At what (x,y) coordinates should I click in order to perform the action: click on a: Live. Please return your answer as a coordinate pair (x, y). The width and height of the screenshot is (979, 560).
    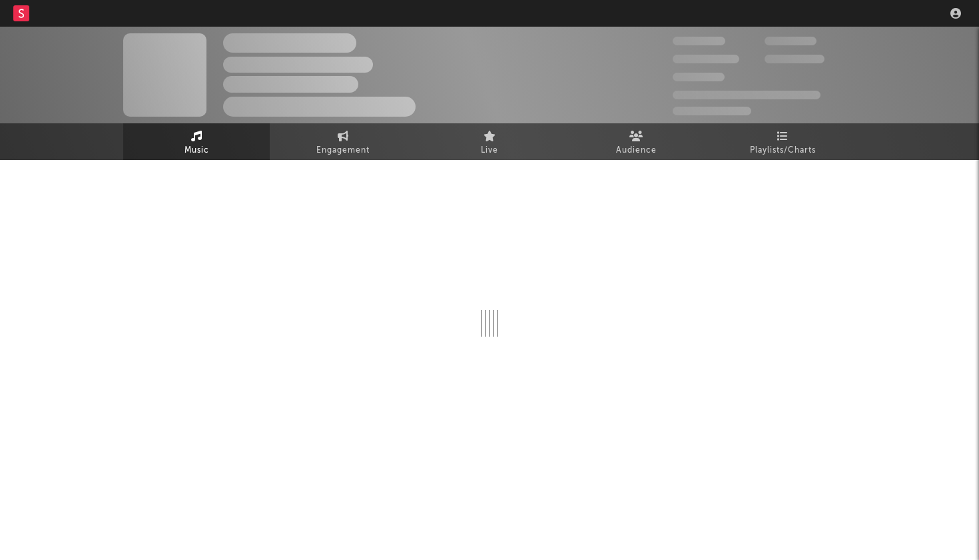
    Looking at the image, I should click on (489, 141).